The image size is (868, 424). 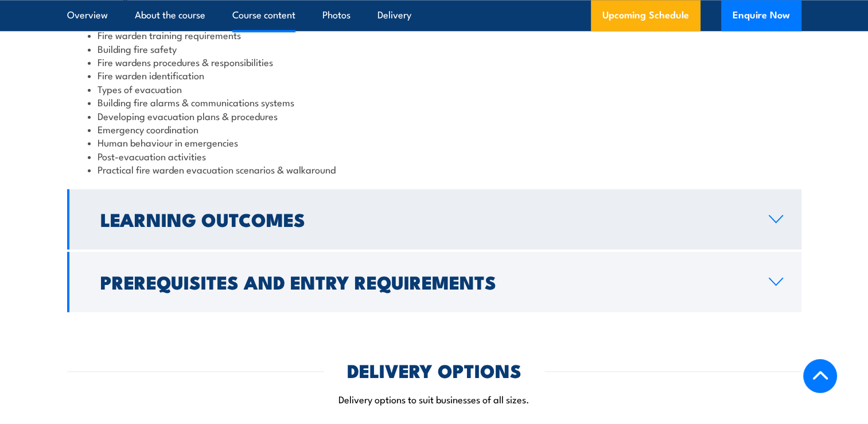 What do you see at coordinates (434, 142) in the screenshot?
I see `li: Human behaviour in emergencies` at bounding box center [434, 142].